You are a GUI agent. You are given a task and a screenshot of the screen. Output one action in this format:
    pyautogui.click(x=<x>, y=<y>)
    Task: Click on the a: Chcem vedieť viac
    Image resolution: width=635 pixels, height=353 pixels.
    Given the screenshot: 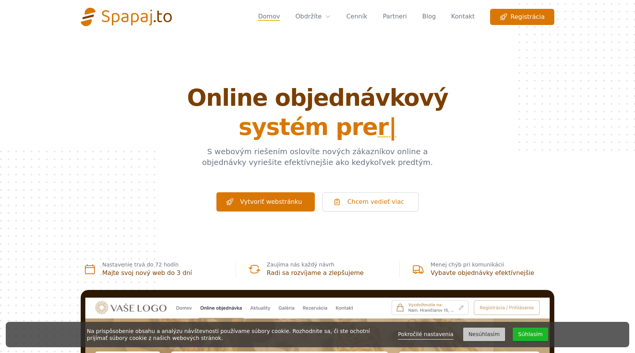 What is the action you would take?
    pyautogui.click(x=370, y=202)
    